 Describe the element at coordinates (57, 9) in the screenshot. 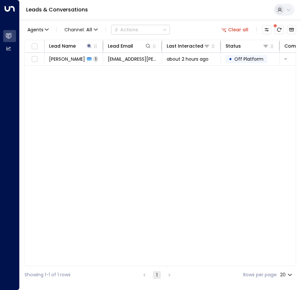

I see `a: Leads & Conversations` at that location.